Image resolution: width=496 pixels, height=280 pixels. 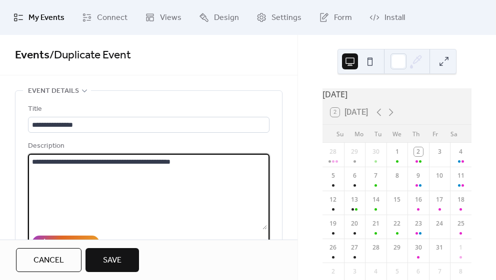 I want to click on a: My Events, so click(x=39, y=17).